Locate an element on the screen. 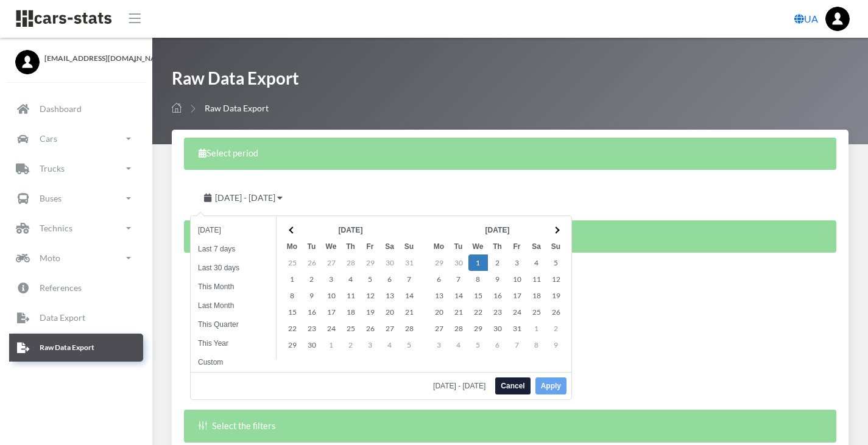 Image resolution: width=868 pixels, height=445 pixels. li: This Quarter is located at coordinates (233, 324).